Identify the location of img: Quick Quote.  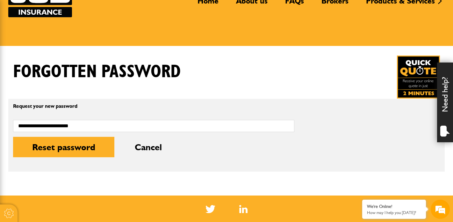
(418, 77).